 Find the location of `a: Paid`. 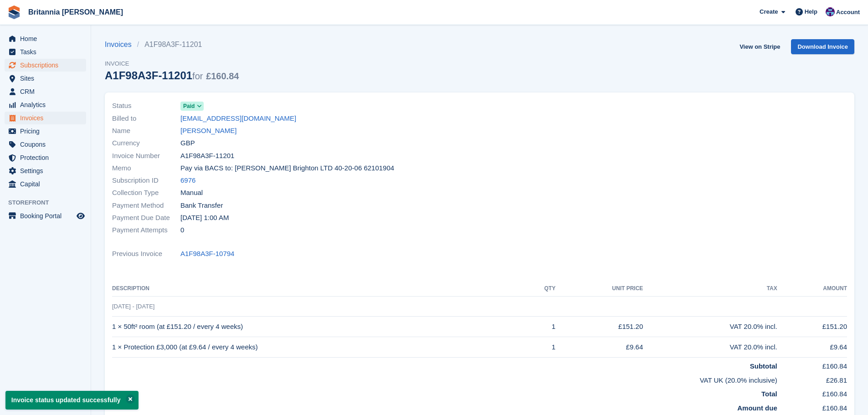

a: Paid is located at coordinates (192, 106).